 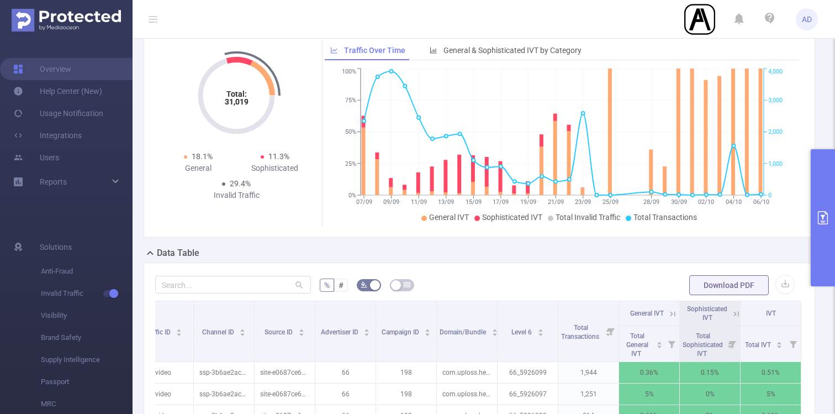 What do you see at coordinates (588, 372) in the screenshot?
I see `p: 1,944` at bounding box center [588, 372].